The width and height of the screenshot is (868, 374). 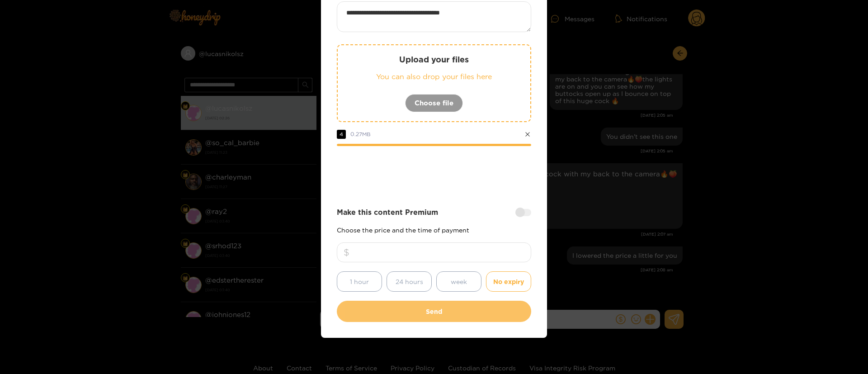 What do you see at coordinates (434, 77) in the screenshot?
I see `p: You can also drop your files here` at bounding box center [434, 77].